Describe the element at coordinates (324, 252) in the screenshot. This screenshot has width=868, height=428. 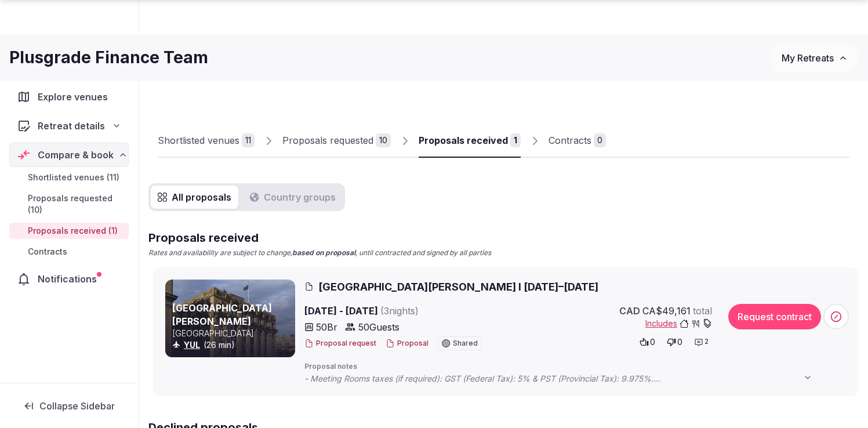
I see `strong: based on proposal` at that location.